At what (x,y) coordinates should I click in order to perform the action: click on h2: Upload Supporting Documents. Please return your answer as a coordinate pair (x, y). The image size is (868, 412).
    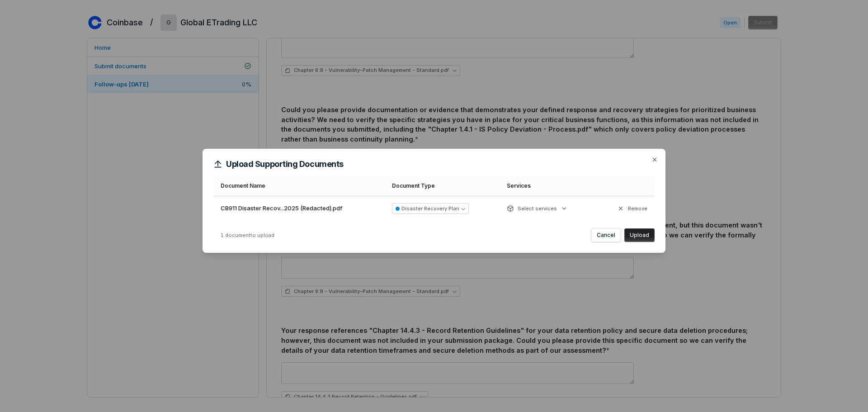
    Looking at the image, I should click on (434, 164).